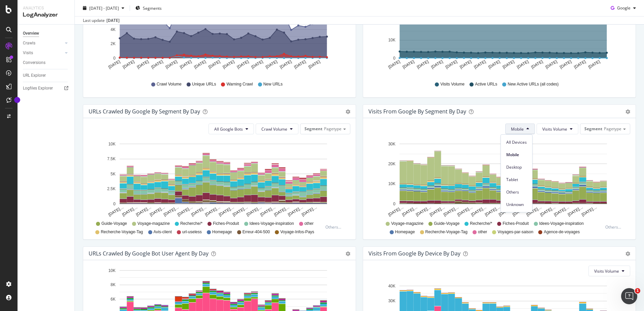  What do you see at coordinates (222, 232) in the screenshot?
I see `span: Homepage` at bounding box center [222, 232].